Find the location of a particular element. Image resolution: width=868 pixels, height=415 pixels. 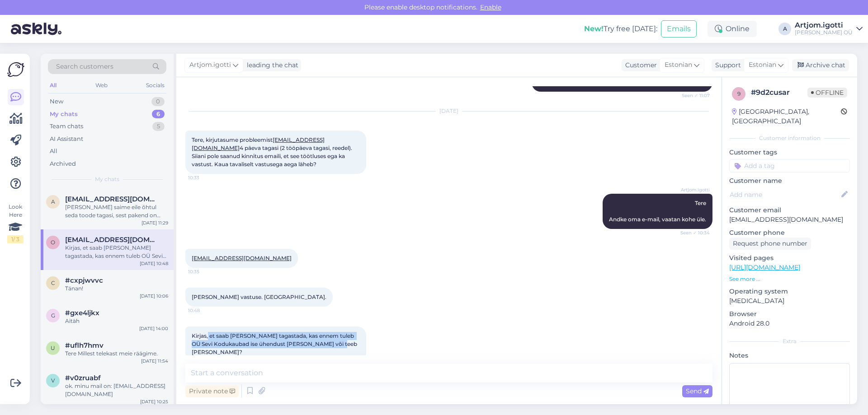

span: o.dzelena@gmail.com is located at coordinates (112, 240).